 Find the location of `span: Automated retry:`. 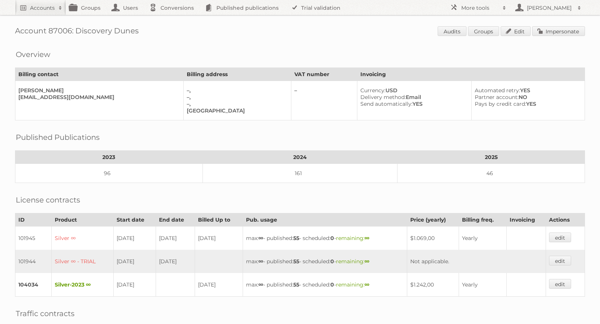

span: Automated retry: is located at coordinates (497, 90).